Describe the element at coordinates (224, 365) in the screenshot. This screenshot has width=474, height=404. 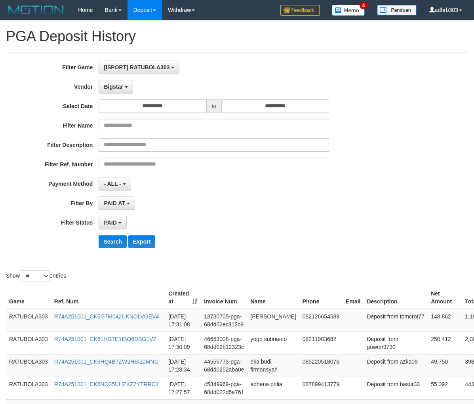
I see `td: 44555773-pga-68dd0252aba0e` at that location.